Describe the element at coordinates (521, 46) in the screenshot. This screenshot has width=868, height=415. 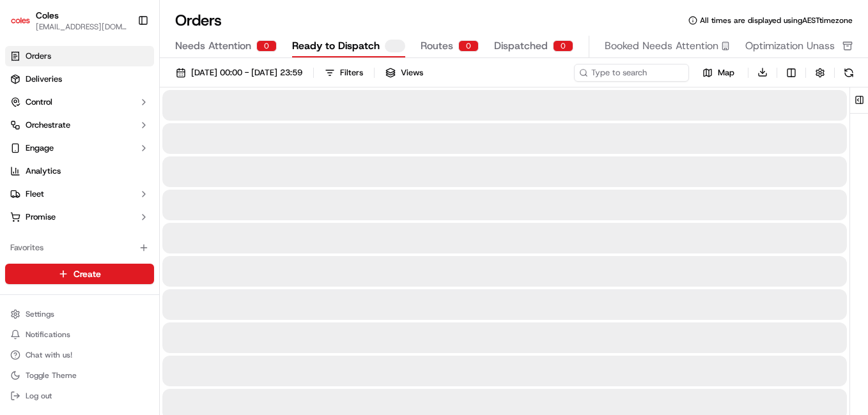
I see `span: Dispatched` at that location.